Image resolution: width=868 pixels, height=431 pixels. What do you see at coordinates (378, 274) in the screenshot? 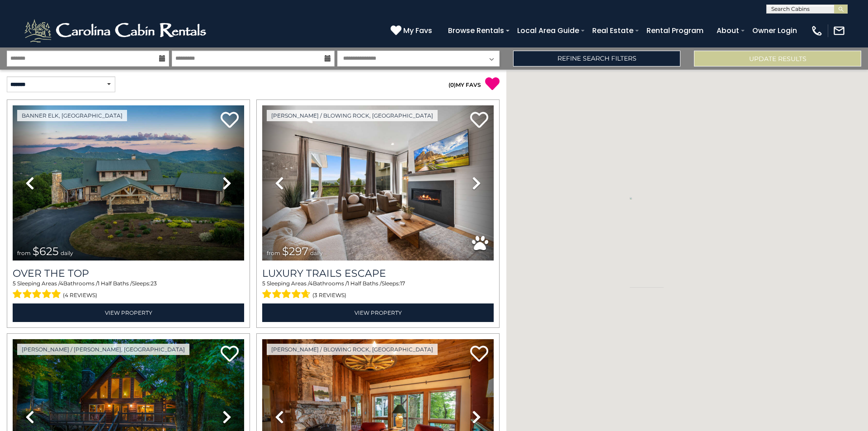
I see `a: Luxury Trails Escape` at bounding box center [378, 274].